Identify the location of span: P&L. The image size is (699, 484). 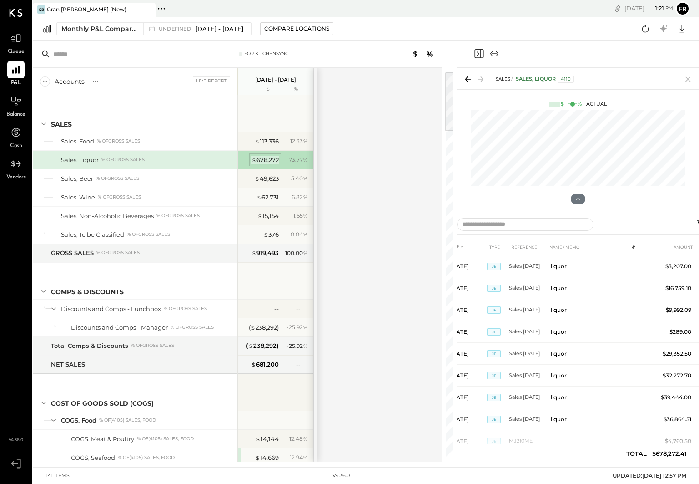
(16, 83).